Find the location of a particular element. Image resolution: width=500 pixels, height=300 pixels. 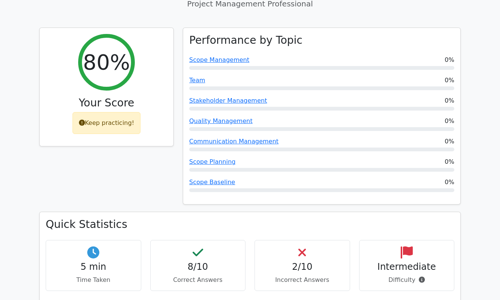

h2: 80% is located at coordinates (106, 62).